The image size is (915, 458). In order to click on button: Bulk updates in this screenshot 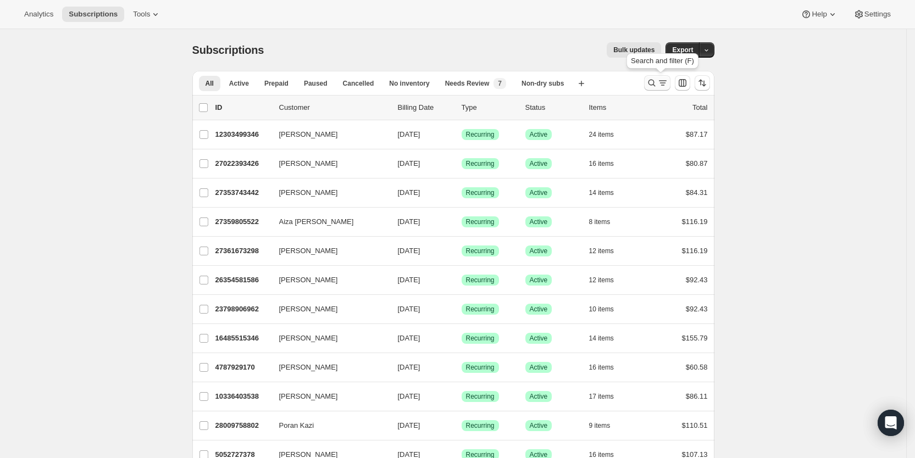, I will do `click(634, 50)`.